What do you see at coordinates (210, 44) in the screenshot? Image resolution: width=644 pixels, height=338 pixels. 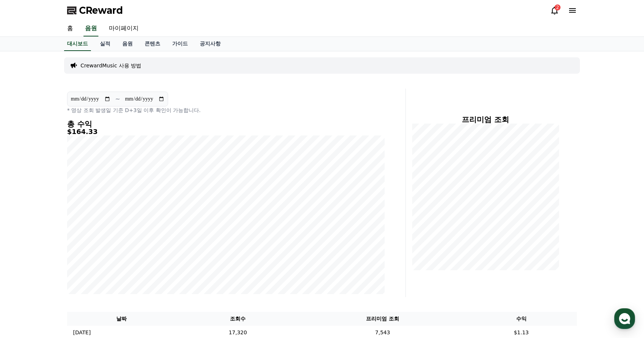 I see `a: 공지사항` at bounding box center [210, 44].